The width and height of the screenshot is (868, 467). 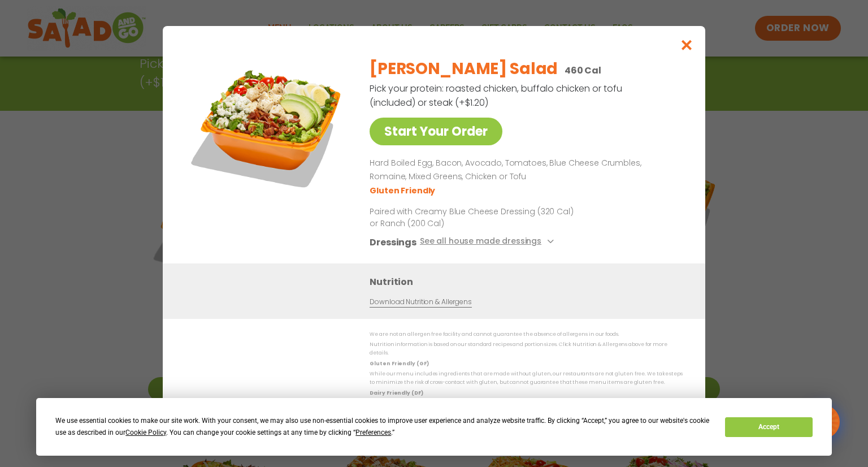 What do you see at coordinates (488, 242) in the screenshot?
I see `button: See all house made dressings` at bounding box center [488, 242].